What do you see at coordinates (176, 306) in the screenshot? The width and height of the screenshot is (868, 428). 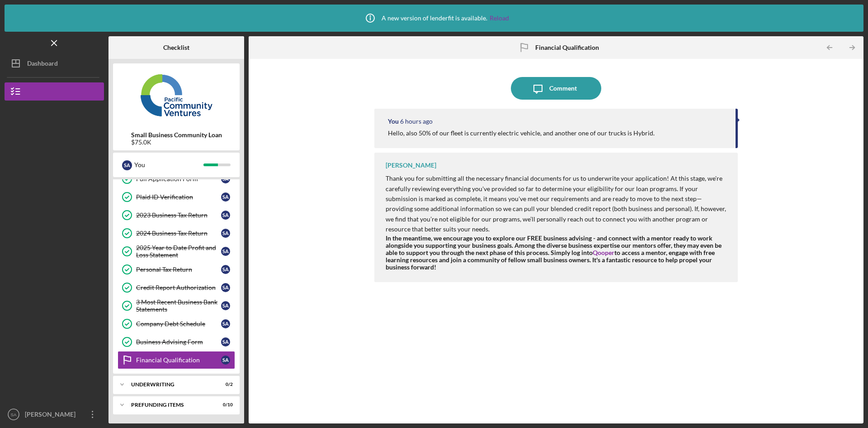 I see `a: 3 Most Recent Business Bank StatementsSA` at bounding box center [176, 306].